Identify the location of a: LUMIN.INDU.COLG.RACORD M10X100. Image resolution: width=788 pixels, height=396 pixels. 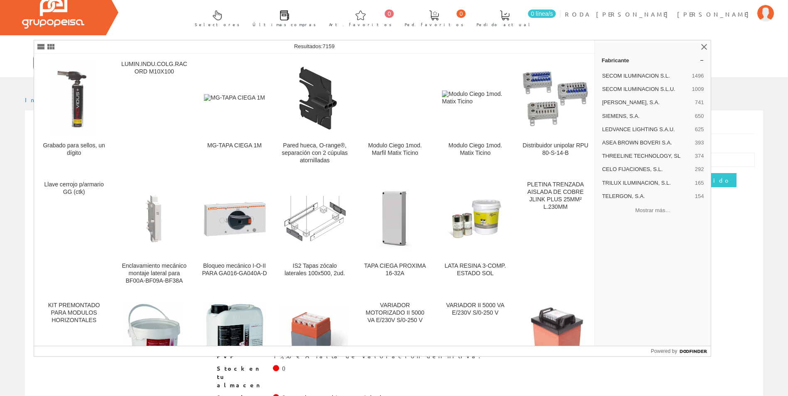
(154, 114).